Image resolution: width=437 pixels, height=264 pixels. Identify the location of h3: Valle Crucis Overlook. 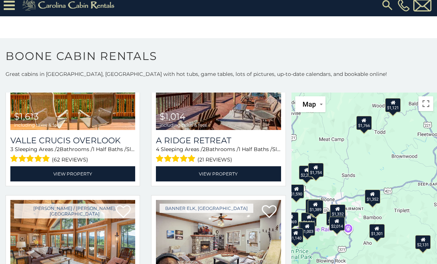
(73, 140).